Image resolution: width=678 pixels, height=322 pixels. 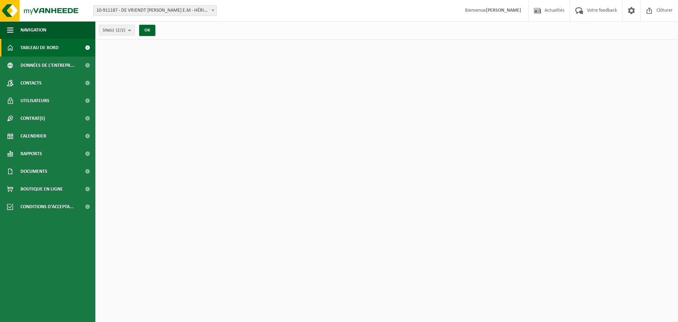 What do you see at coordinates (114, 30) in the screenshot?
I see `span: Site(s)` at bounding box center [114, 30].